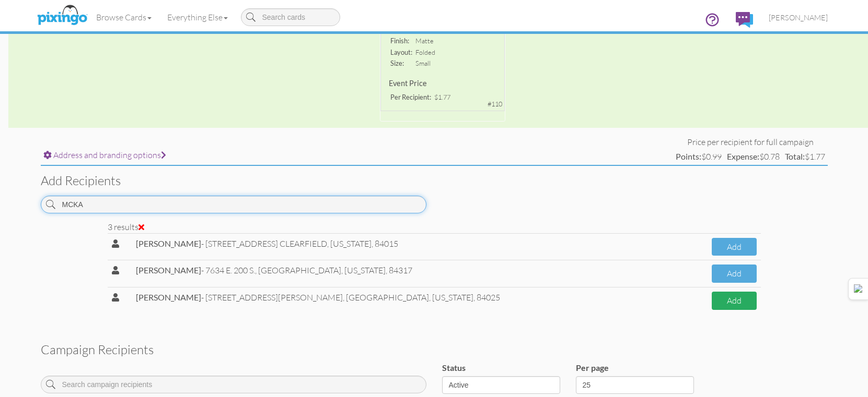 Image resolution: width=868 pixels, height=397 pixels. I want to click on img: Detect Auto, so click(859, 289).